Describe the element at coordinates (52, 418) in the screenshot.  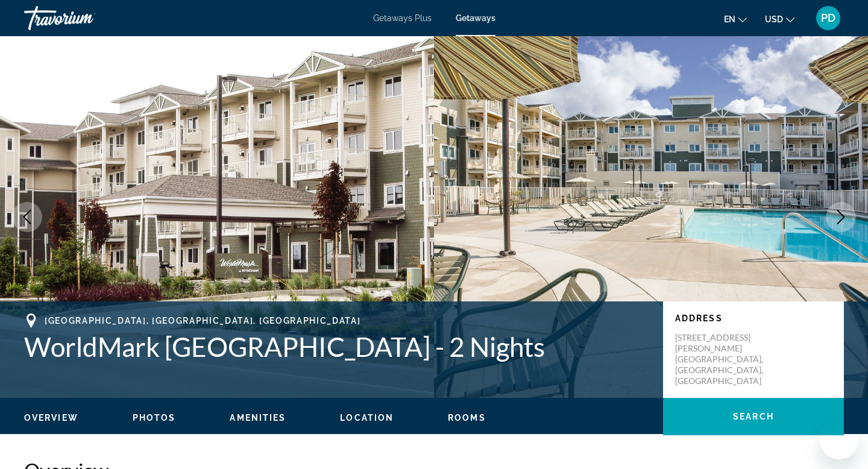
I see `button: Overview` at that location.